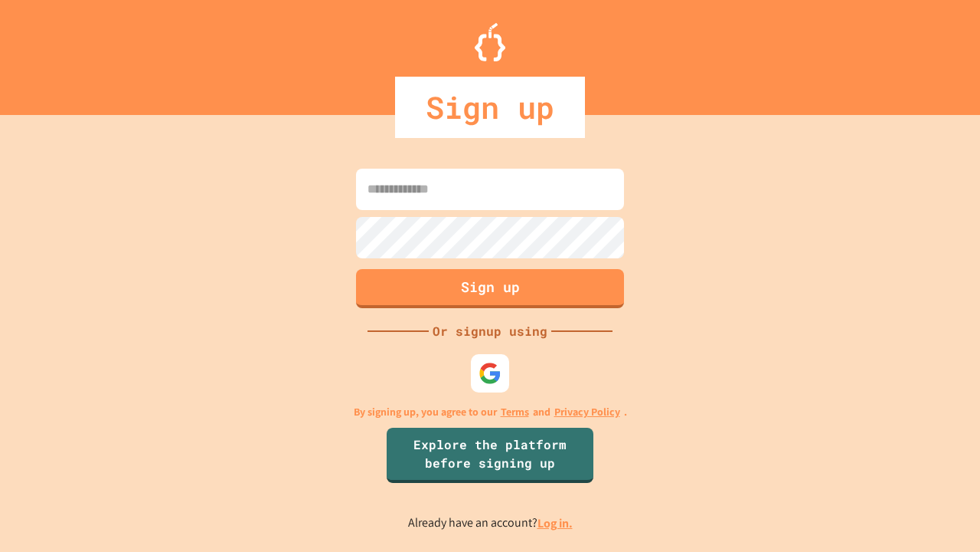 The image size is (980, 552). I want to click on img: google-icon.svg, so click(490, 373).